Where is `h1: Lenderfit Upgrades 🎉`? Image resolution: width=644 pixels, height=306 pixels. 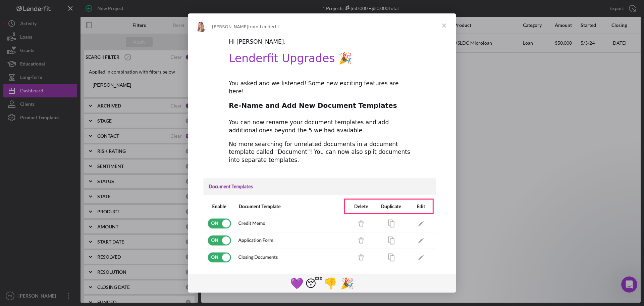
h1: Lenderfit Upgrades 🎉 is located at coordinates (322, 60).